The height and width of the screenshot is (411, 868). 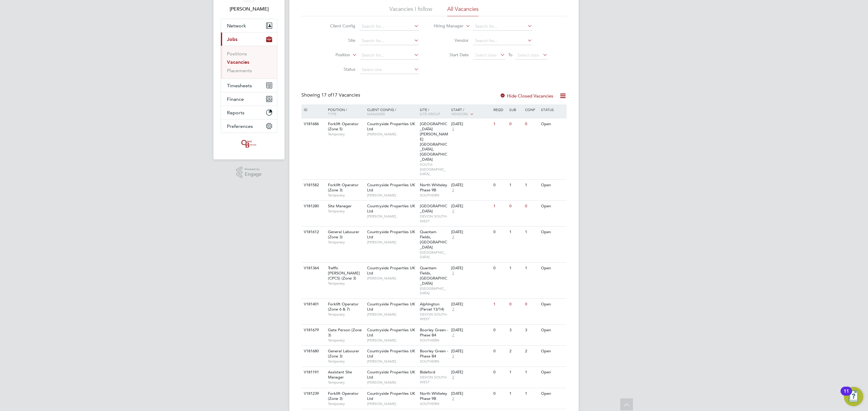 What do you see at coordinates (313, 185) in the screenshot?
I see `div: V181582` at bounding box center [313, 185].